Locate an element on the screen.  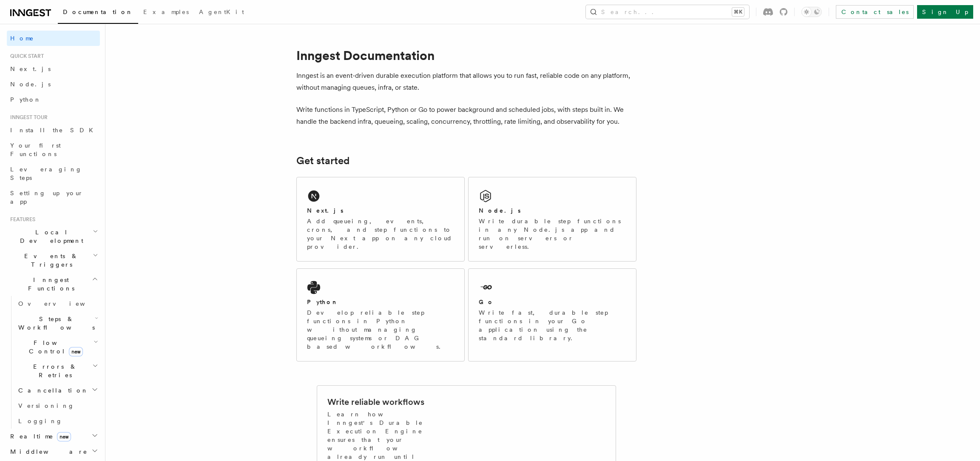
span: Logging is located at coordinates (40, 421).